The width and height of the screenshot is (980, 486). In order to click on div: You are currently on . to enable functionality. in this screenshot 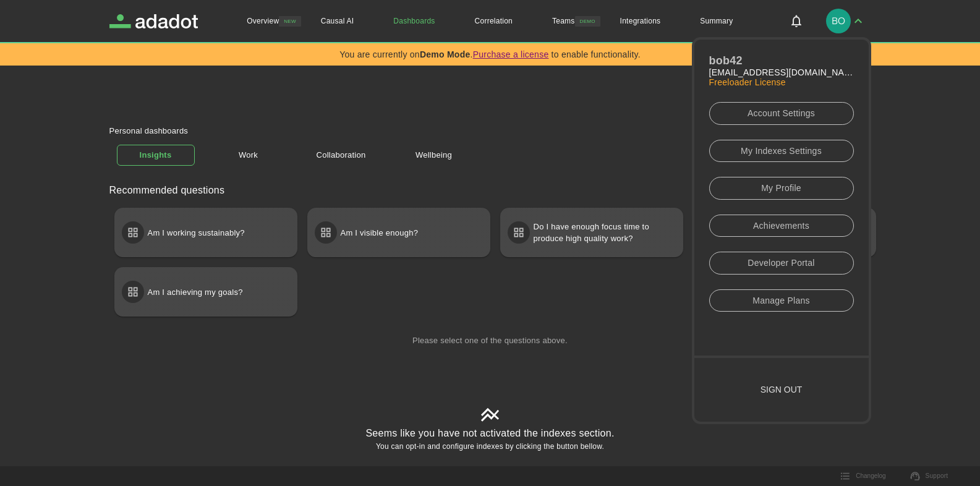, I will do `click(490, 54)`.